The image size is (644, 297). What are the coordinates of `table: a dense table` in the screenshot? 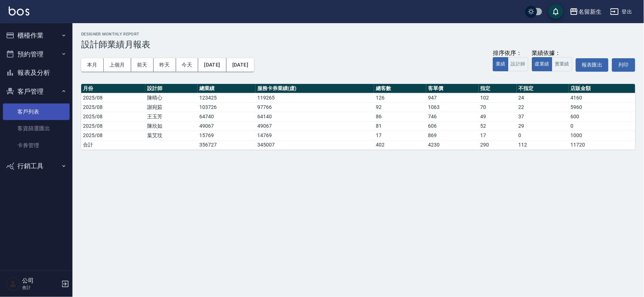 It's located at (358, 117).